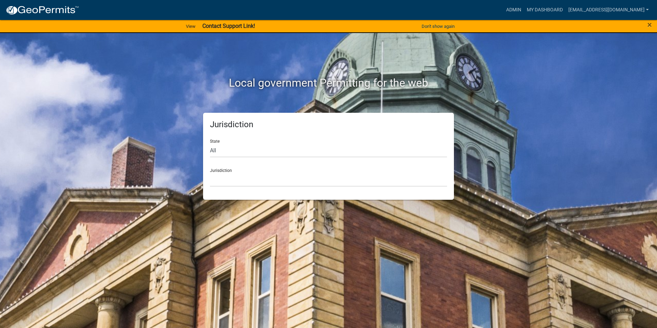  What do you see at coordinates (191, 26) in the screenshot?
I see `a: View` at bounding box center [191, 26].